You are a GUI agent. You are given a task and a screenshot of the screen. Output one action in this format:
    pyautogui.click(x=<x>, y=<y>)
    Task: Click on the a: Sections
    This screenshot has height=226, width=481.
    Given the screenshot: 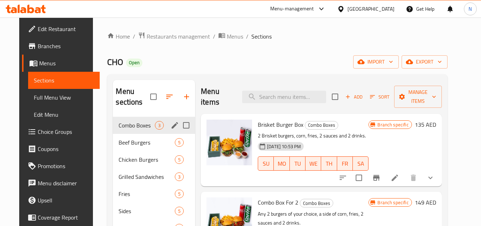 What is the action you would take?
    pyautogui.click(x=64, y=80)
    